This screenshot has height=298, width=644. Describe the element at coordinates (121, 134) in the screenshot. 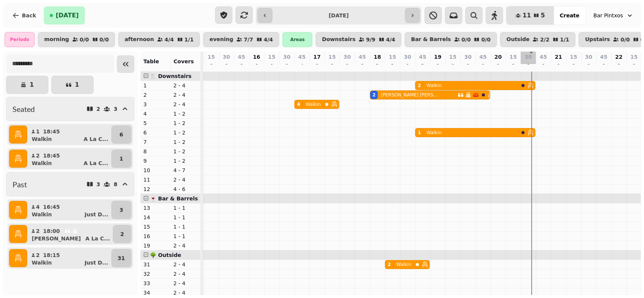

I see `button: 6` at that location.